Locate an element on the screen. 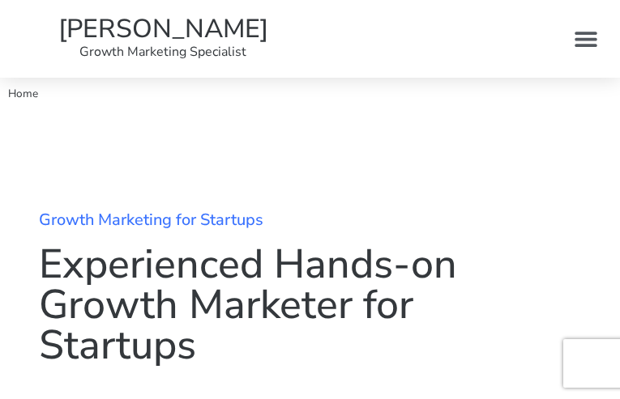 This screenshot has height=399, width=620. h1: Experienced Hands-on Growth Marketer for Startups is located at coordinates (309, 305).